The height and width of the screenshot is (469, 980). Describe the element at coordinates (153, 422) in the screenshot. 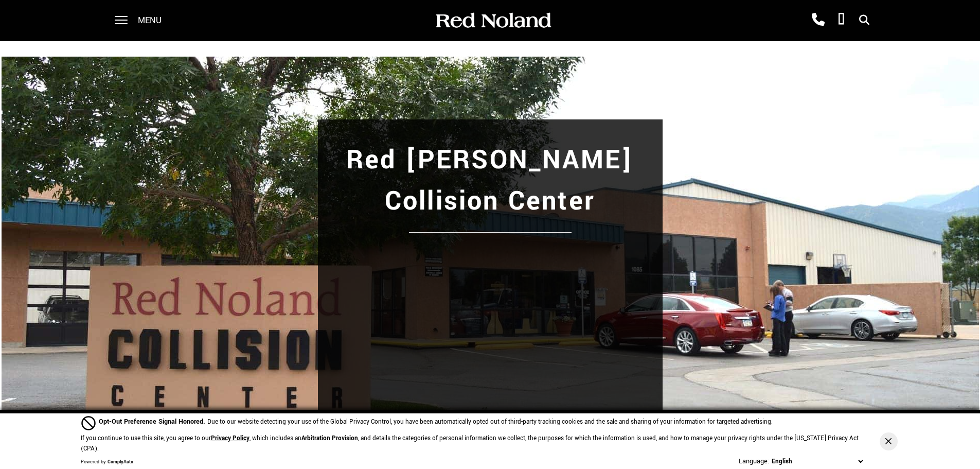

I see `span: Opt-Out Preference Signal Honored .` at that location.